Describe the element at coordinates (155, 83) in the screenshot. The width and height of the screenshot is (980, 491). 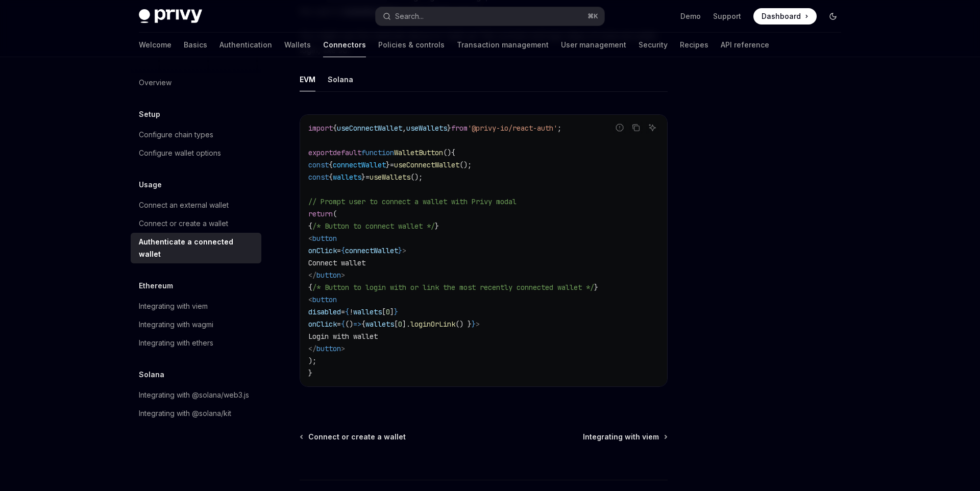
I see `div: Overview` at that location.